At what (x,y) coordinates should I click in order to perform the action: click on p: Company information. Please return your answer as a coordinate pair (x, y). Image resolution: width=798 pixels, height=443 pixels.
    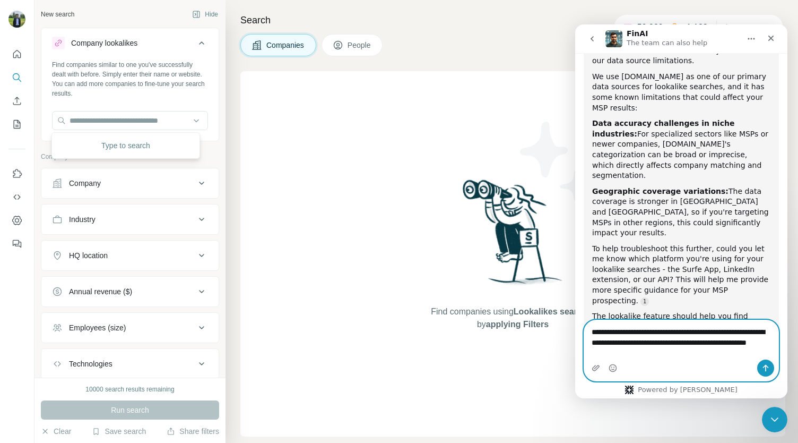
    Looking at the image, I should click on (130, 157).